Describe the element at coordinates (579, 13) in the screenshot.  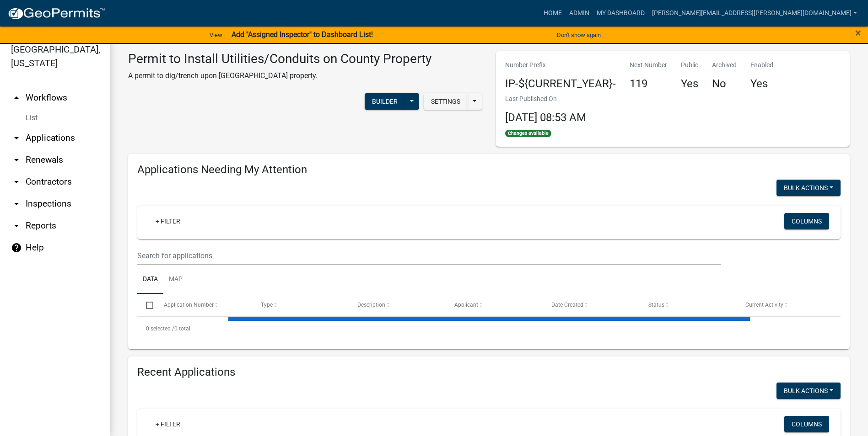
I see `a: Admin` at that location.